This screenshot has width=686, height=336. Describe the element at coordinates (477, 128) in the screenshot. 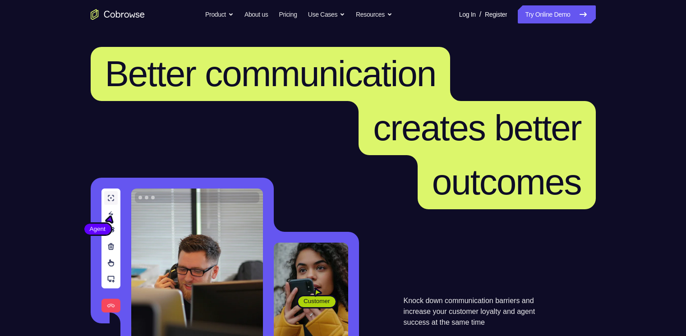

I see `span: creates better` at that location.